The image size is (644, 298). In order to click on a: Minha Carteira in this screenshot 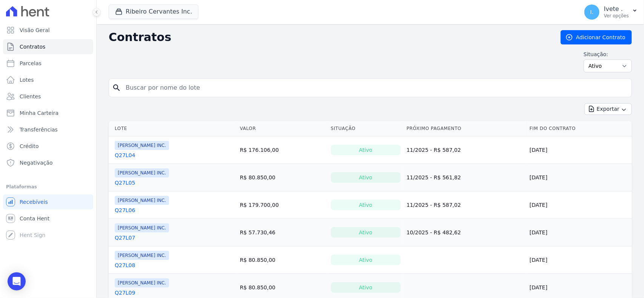, I will do `click(48, 113)`.